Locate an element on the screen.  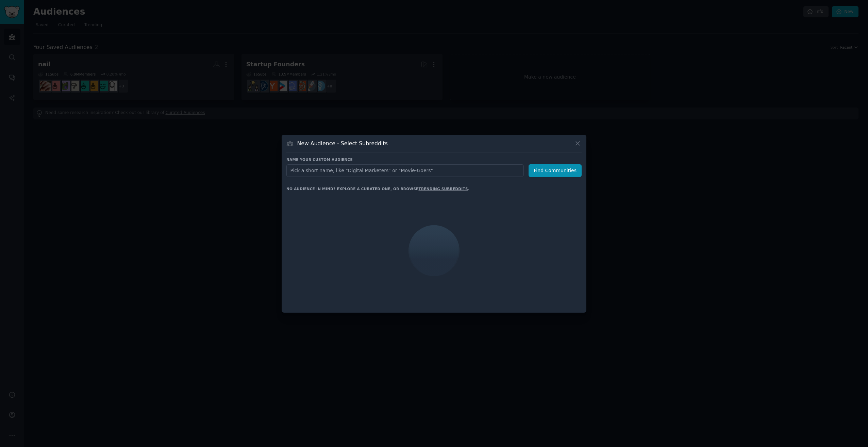
a: trending subreddits is located at coordinates (443, 188).